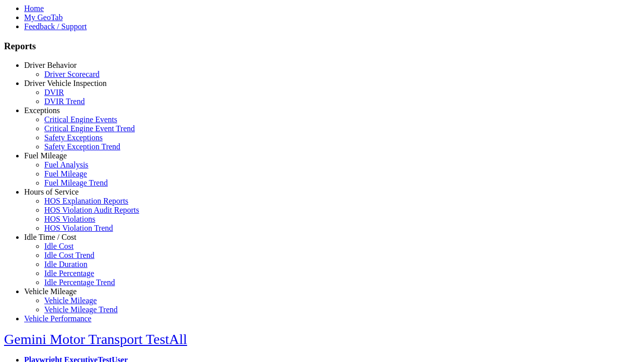  Describe the element at coordinates (72, 74) in the screenshot. I see `a: Driver Scorecard` at that location.